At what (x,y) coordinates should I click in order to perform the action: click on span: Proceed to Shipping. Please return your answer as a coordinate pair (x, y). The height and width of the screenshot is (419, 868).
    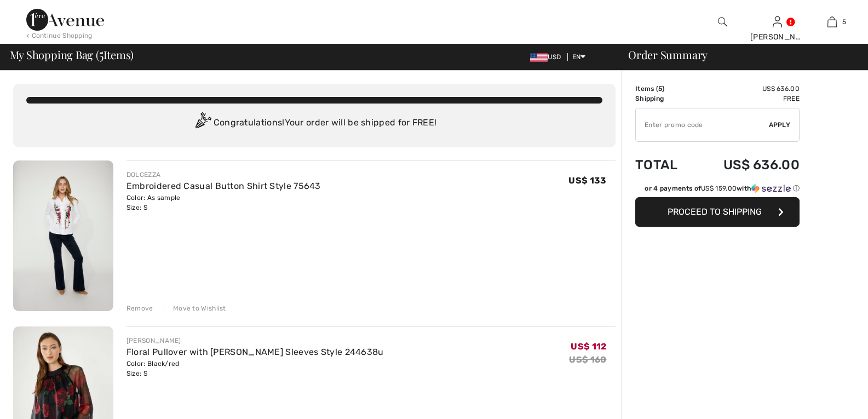
    Looking at the image, I should click on (715, 212).